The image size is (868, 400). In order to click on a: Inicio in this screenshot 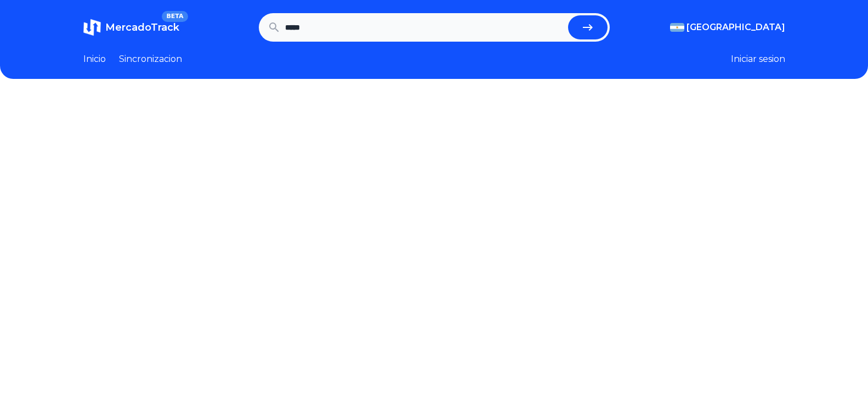, I will do `click(94, 59)`.